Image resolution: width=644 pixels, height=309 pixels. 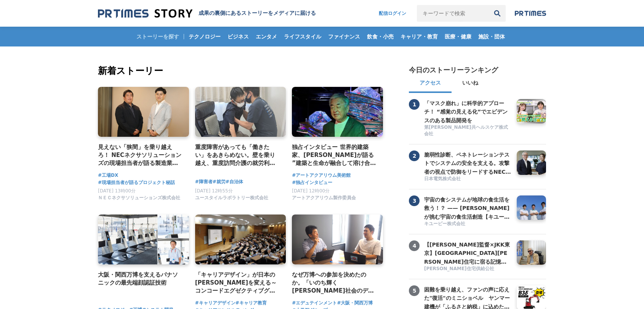 I want to click on span: 2, so click(x=414, y=156).